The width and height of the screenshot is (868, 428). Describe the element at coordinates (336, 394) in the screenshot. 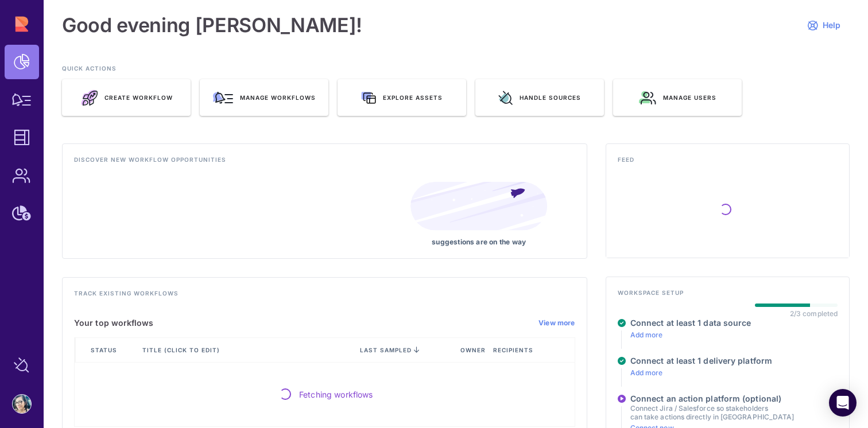

I see `span: Fetching workflows` at that location.